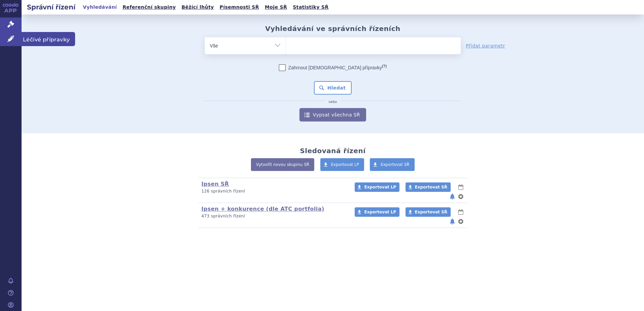 The image size is (644, 311). What do you see at coordinates (273, 216) in the screenshot?
I see `p: 473 správních řízení` at bounding box center [273, 216].